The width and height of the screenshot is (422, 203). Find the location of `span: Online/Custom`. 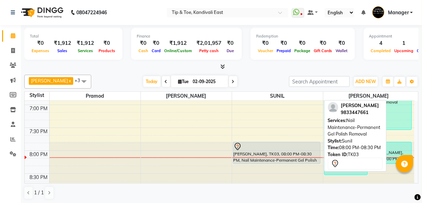

span: Online/Custom is located at coordinates (178, 51).